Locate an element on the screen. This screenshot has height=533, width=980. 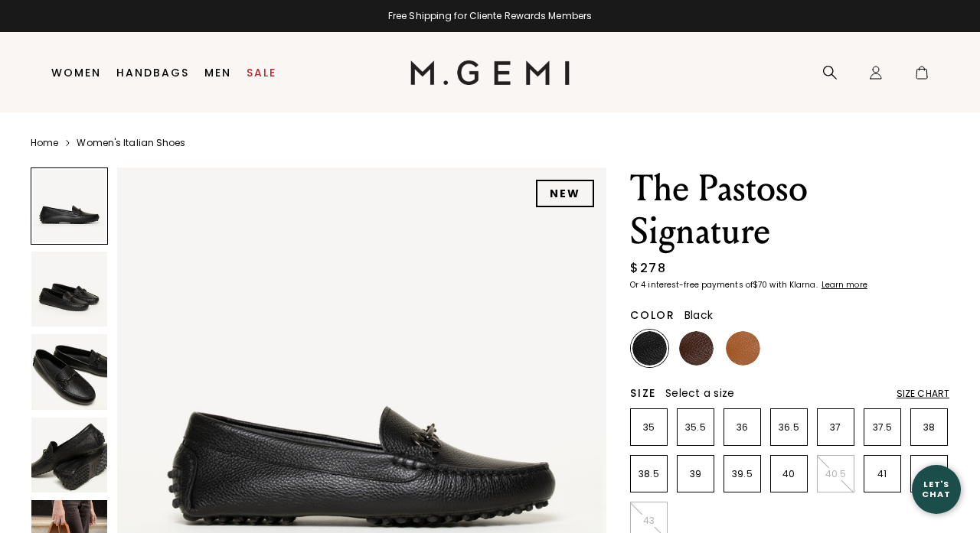
h1: The Pastoso Signature is located at coordinates (789, 211).